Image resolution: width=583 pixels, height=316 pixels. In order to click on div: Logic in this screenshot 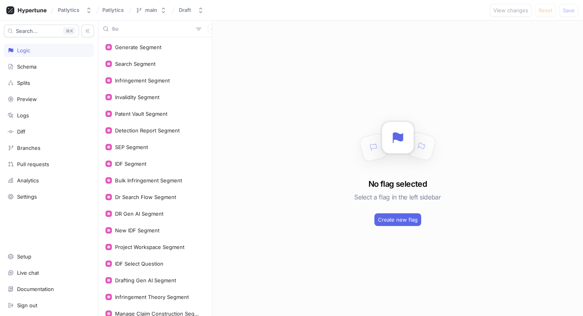, I will do `click(23, 50)`.